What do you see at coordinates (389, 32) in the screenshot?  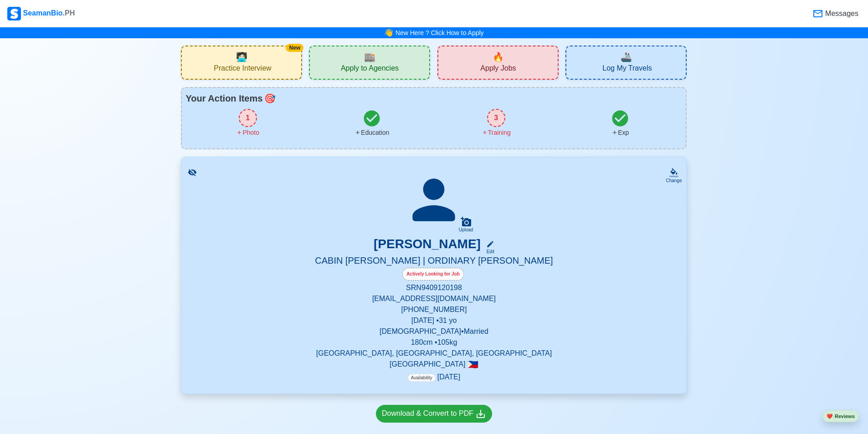 I see `span: bell` at bounding box center [389, 32].